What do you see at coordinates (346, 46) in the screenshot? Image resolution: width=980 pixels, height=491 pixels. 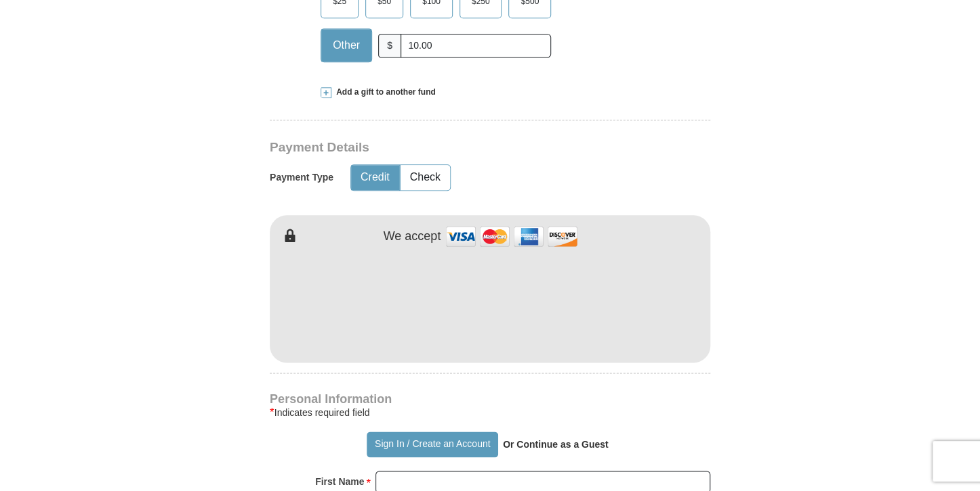 I see `span: Other` at bounding box center [346, 46].